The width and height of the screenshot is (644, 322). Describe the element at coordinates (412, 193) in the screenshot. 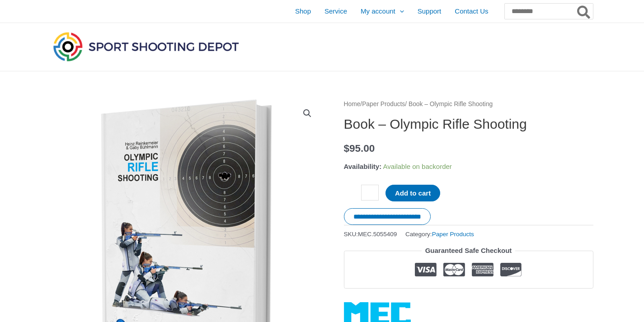

I see `button: Add to cart` at that location.